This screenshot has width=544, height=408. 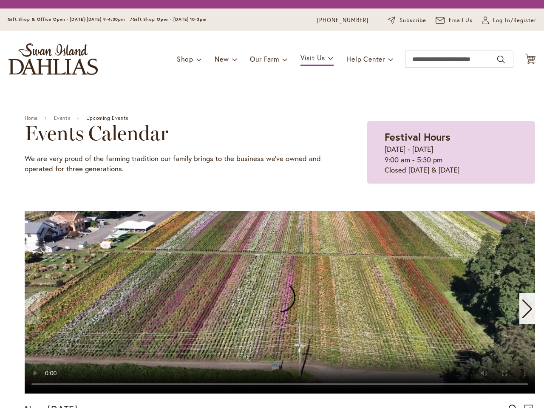 I want to click on a: Home, so click(x=31, y=118).